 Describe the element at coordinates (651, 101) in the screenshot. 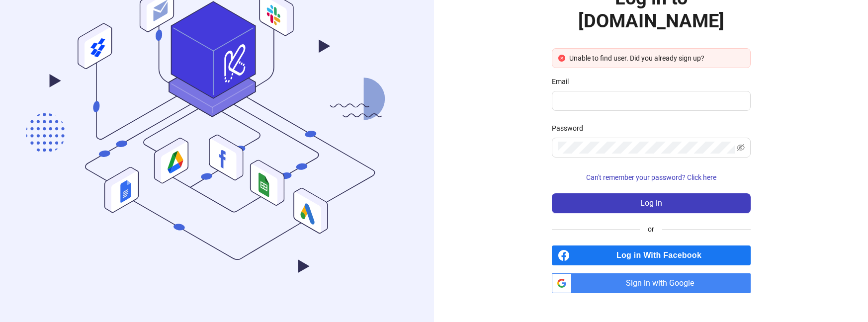

I see `input: Email` at that location.